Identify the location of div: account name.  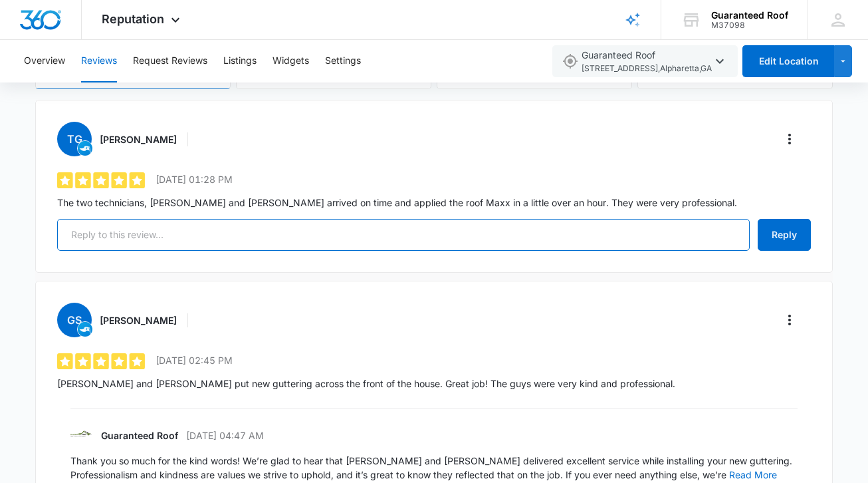
(750, 16).